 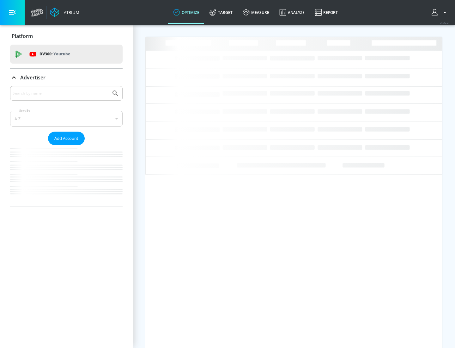 I want to click on p: Youtube, so click(x=62, y=54).